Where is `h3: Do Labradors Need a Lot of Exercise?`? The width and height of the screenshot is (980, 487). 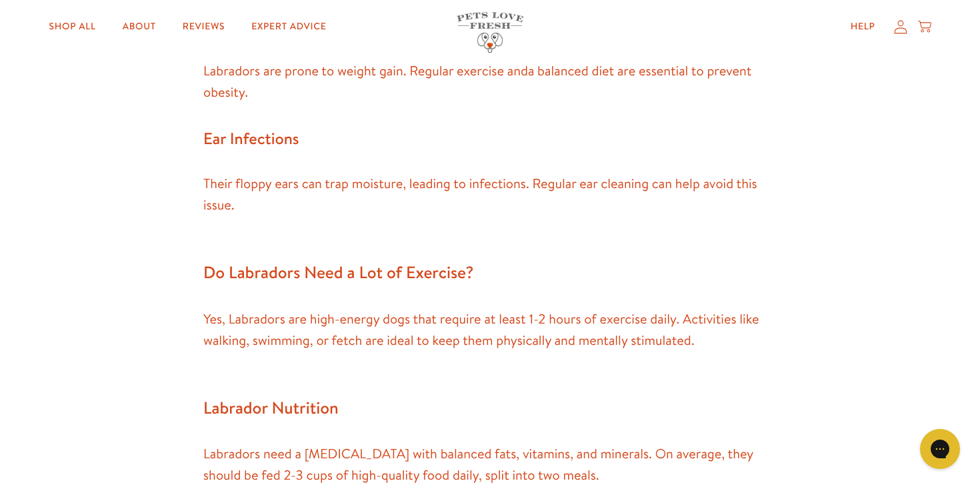 h3: Do Labradors Need a Lot of Exercise? is located at coordinates (490, 273).